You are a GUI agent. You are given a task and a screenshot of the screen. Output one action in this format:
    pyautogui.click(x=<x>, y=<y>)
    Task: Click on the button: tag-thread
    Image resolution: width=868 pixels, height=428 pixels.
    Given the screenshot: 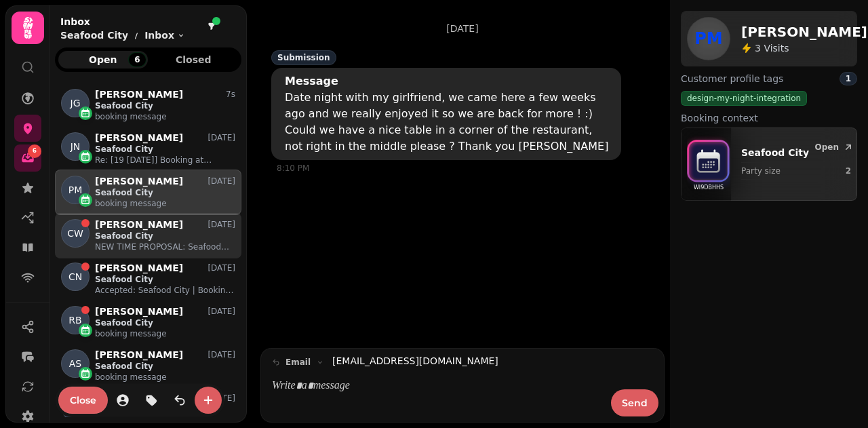 What is the action you would take?
    pyautogui.click(x=151, y=400)
    